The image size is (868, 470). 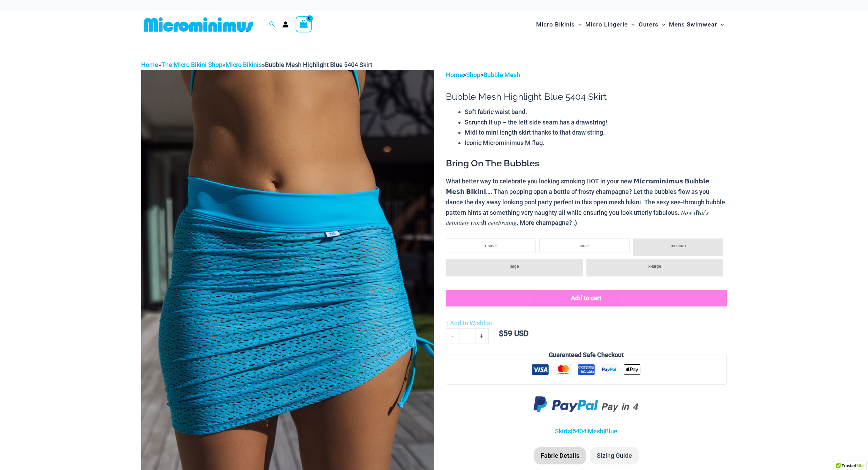 What do you see at coordinates (697, 24) in the screenshot?
I see `a: Mens SwimwearMenu ToggleMenu Toggle` at bounding box center [697, 24].